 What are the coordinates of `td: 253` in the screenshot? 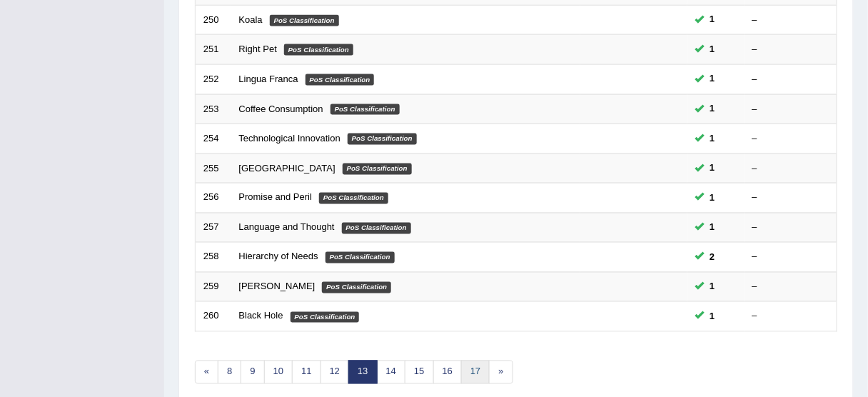 It's located at (213, 110).